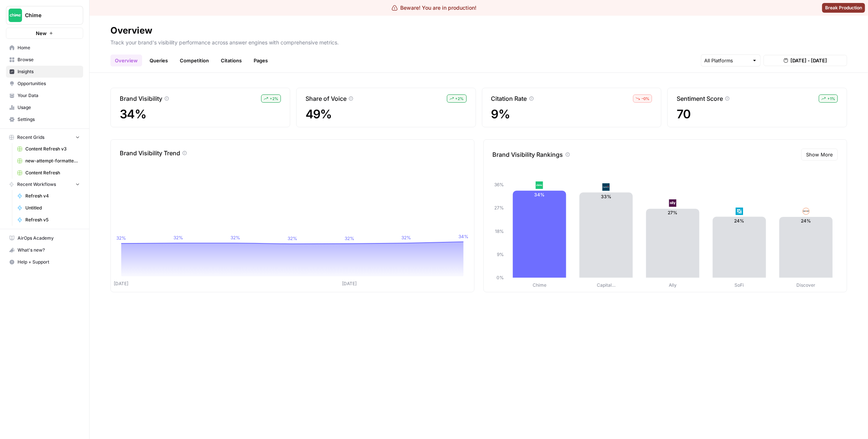  Describe the element at coordinates (158, 61) in the screenshot. I see `a: Queries` at that location.